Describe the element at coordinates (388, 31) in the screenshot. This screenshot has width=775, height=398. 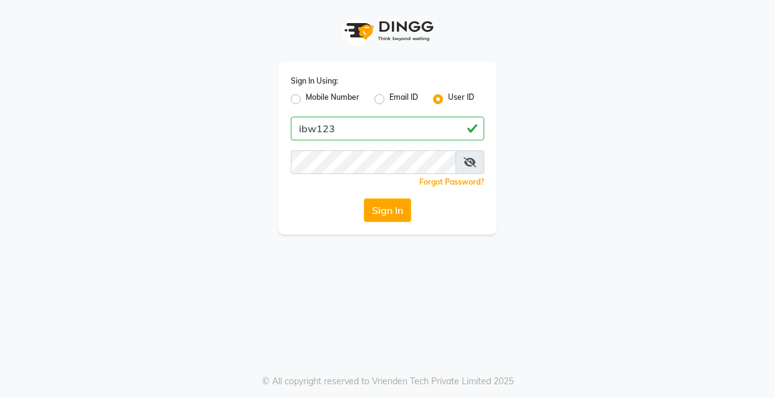
I see `img: logo1.svg` at that location.